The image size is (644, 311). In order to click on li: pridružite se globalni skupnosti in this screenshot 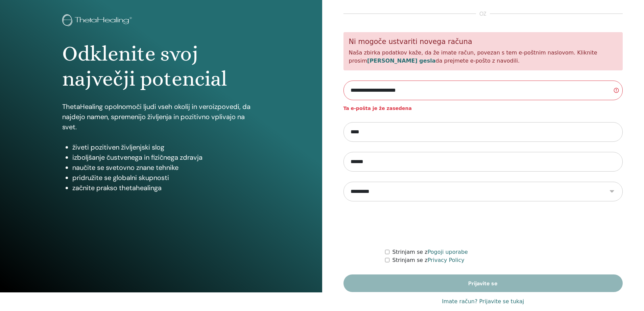, I will do `click(166, 178)`.